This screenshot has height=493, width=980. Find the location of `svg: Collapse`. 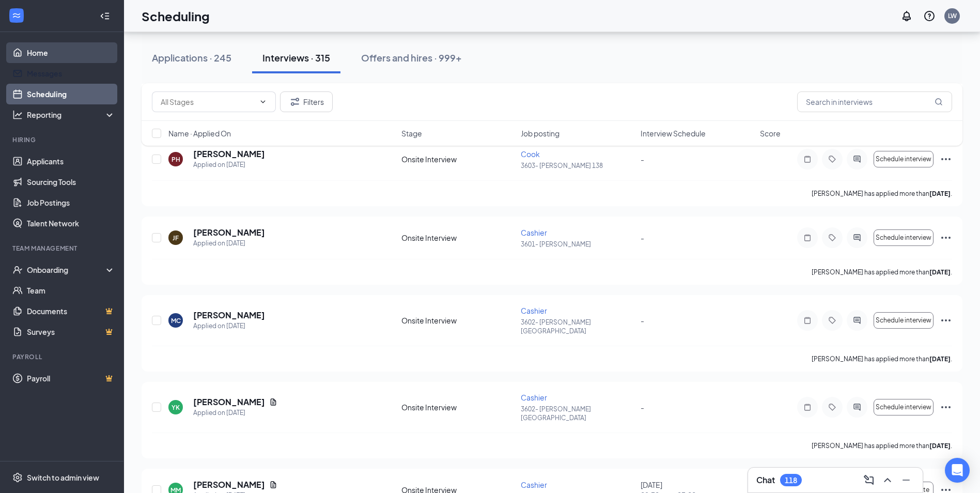

svg: Collapse is located at coordinates (104, 16).